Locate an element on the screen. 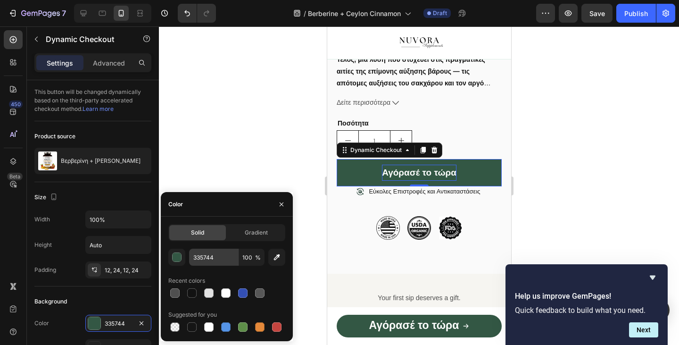 The width and height of the screenshot is (679, 345). p: Εύκολες Επιστροφές και Αντικαταστάσεις is located at coordinates (97, 165).